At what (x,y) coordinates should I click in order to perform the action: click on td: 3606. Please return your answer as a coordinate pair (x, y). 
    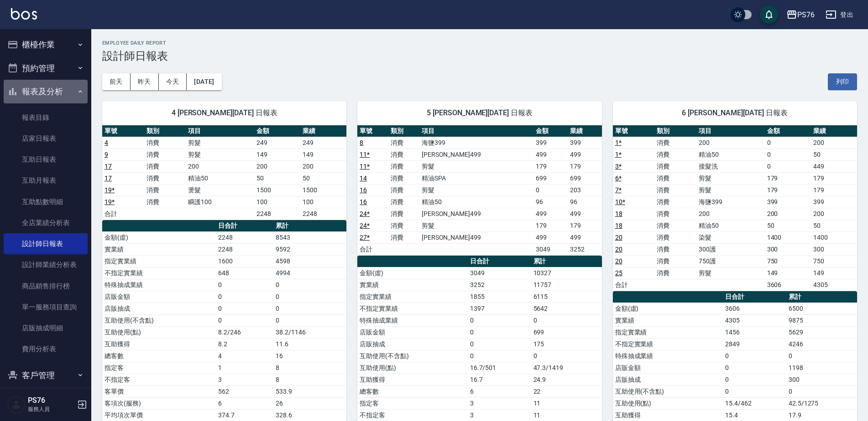
    Looking at the image, I should click on (788, 285).